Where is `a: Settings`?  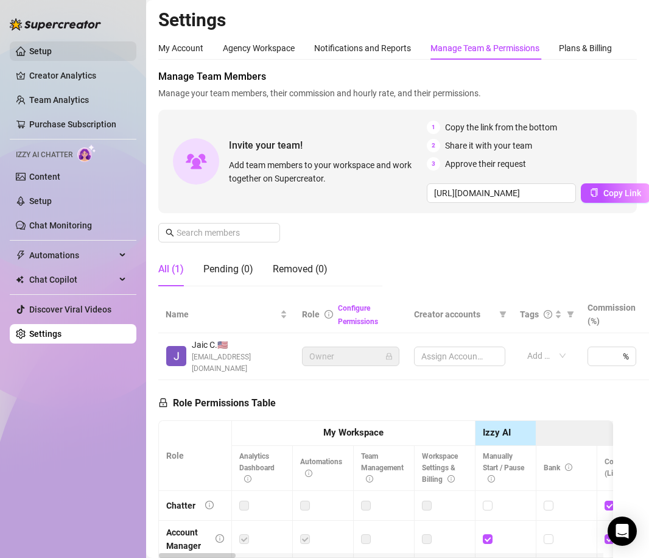 a: Settings is located at coordinates (45, 334).